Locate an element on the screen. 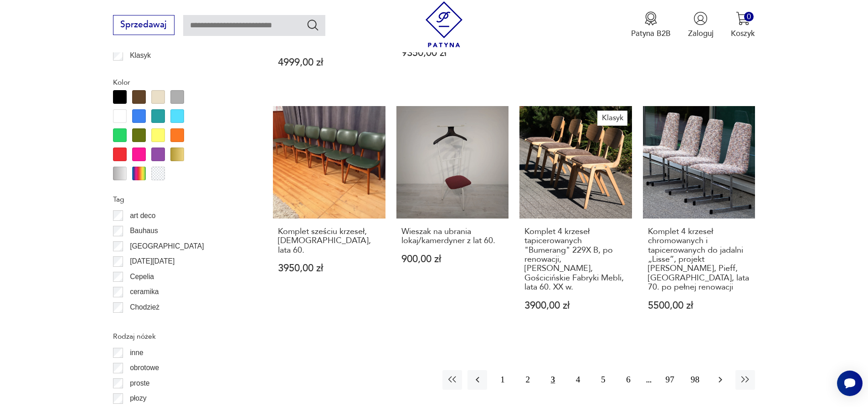 Image resolution: width=868 pixels, height=407 pixels. div: 0 is located at coordinates (748, 16).